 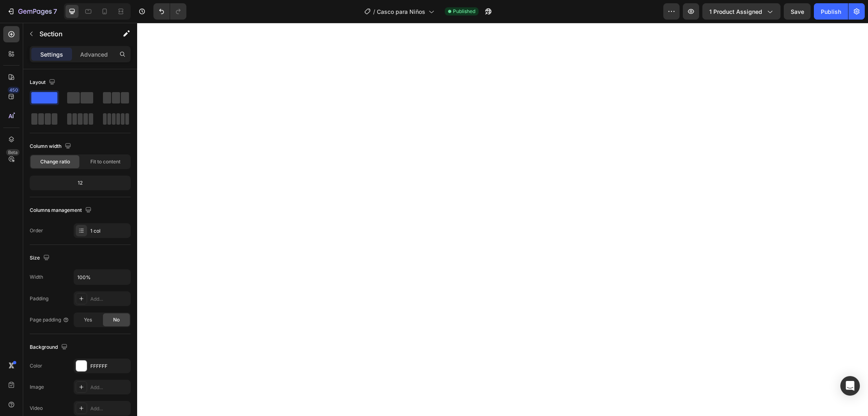 I want to click on div: Publish, so click(x=831, y=11).